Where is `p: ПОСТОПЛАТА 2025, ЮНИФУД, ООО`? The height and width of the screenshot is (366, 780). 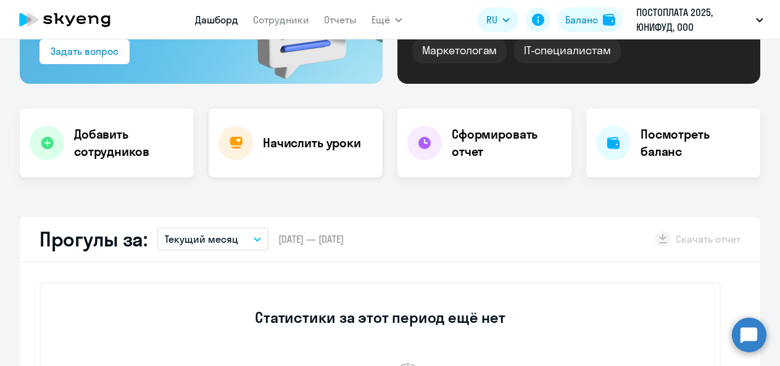
p: ПОСТОПЛАТА 2025, ЮНИФУД, ООО is located at coordinates (693, 20).